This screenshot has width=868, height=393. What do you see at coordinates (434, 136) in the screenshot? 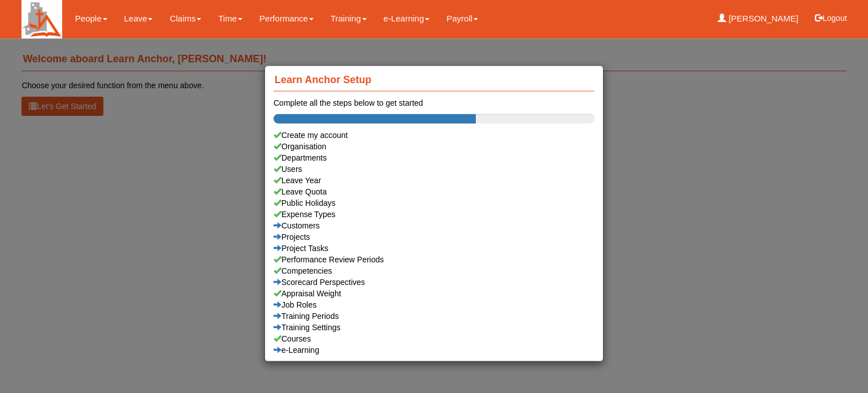
I see `div: Create my account` at bounding box center [434, 136].